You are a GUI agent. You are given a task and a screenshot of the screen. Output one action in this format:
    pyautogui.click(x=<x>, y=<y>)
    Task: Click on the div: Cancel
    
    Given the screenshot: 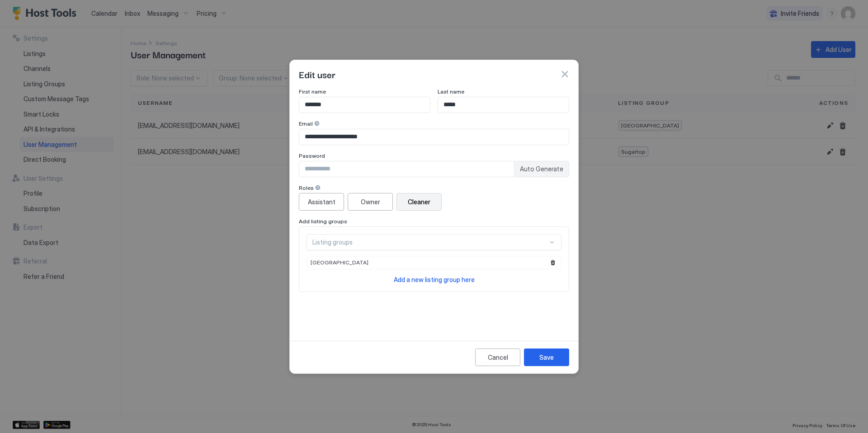 What is the action you would take?
    pyautogui.click(x=498, y=357)
    